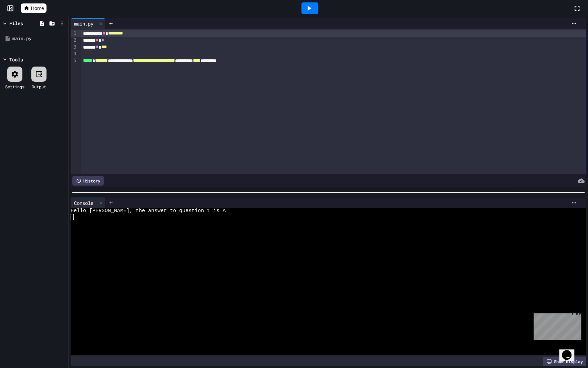 The image size is (588, 368). Describe the element at coordinates (74, 61) in the screenshot. I see `div: 5` at that location.